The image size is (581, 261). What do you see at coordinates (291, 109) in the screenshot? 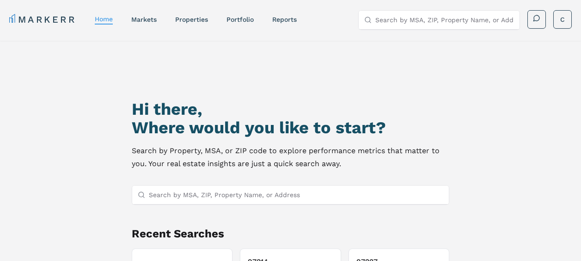
I see `h1: Hi there,` at bounding box center [291, 109].